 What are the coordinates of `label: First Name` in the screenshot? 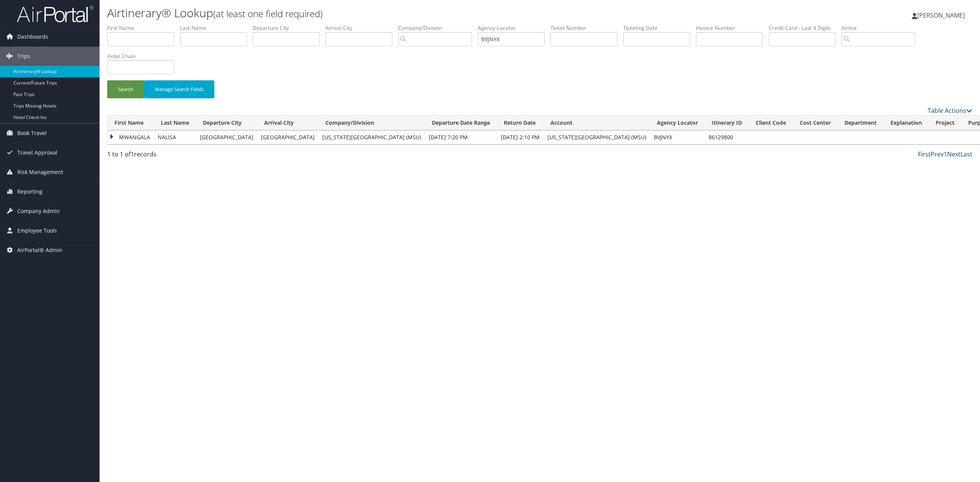 It's located at (143, 28).